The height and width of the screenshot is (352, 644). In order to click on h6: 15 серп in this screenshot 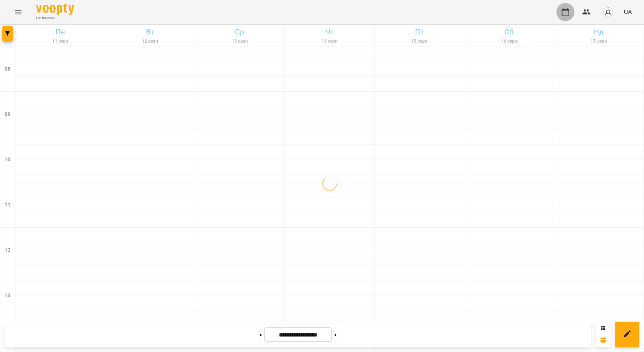, I will do `click(419, 41)`.